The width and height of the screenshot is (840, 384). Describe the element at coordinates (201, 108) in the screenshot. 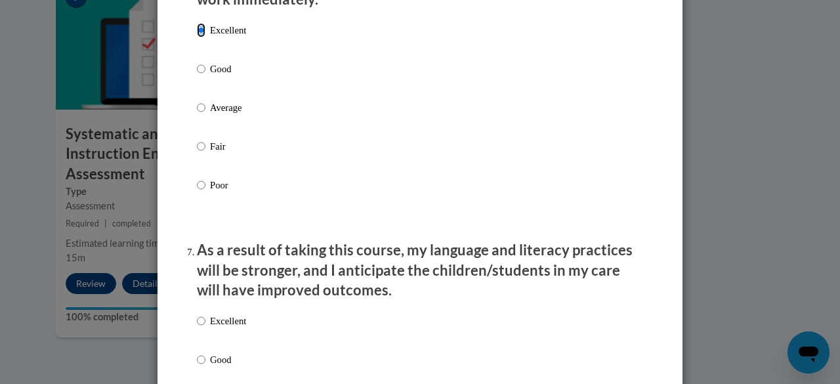

I see `input: Average` at that location.